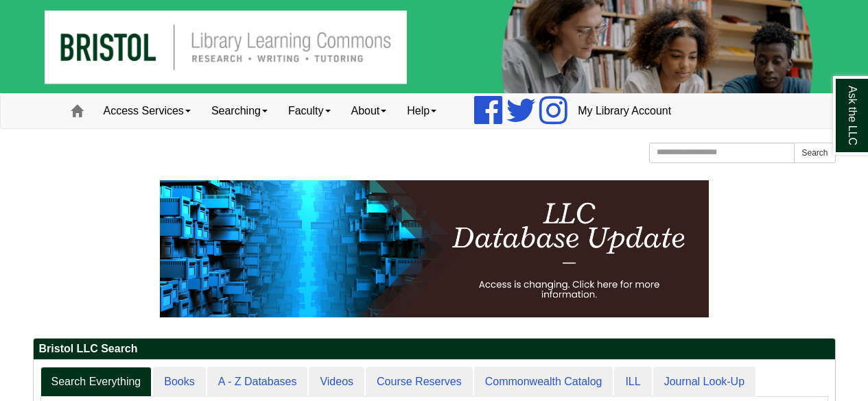 The width and height of the screenshot is (868, 401). Describe the element at coordinates (336, 382) in the screenshot. I see `a: Videos` at that location.